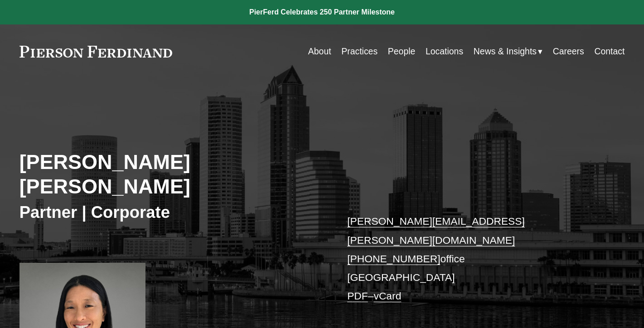 The width and height of the screenshot is (644, 328). I want to click on a: folder dropdown, so click(508, 51).